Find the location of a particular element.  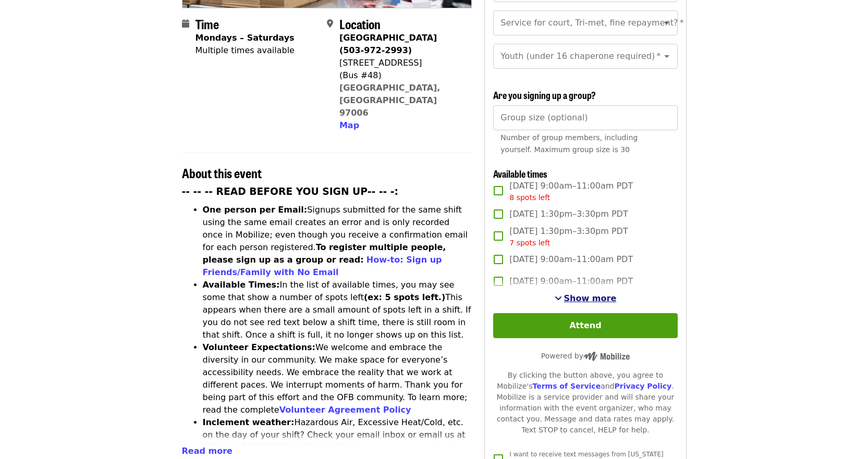

span: Number of group members, including yourself. Maximum group size is 30 is located at coordinates (569, 143).